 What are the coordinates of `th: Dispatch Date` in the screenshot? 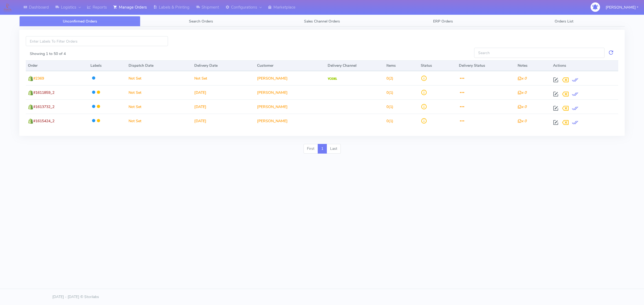 It's located at (159, 66).